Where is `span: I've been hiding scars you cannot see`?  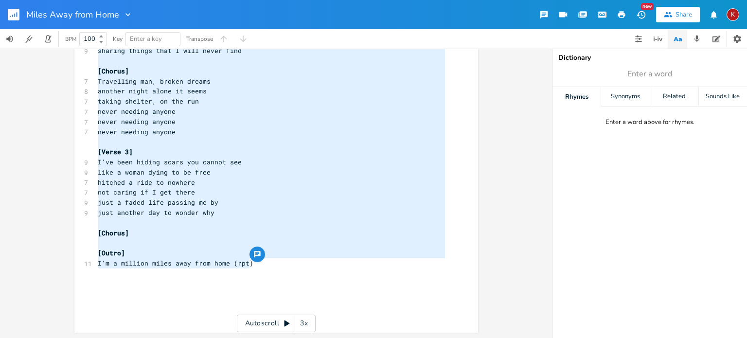
span: I've been hiding scars you cannot see is located at coordinates (170, 162).